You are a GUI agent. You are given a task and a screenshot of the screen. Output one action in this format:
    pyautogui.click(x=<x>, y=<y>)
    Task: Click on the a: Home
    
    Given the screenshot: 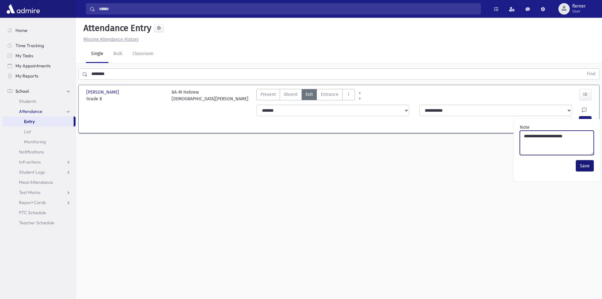 What is the action you would take?
    pyautogui.click(x=39, y=30)
    